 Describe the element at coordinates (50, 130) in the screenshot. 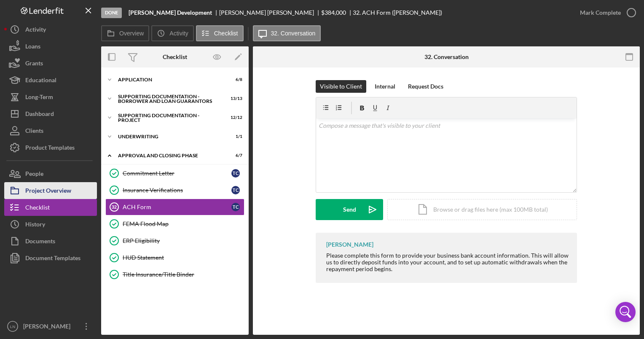

I see `a: Clients` at that location.